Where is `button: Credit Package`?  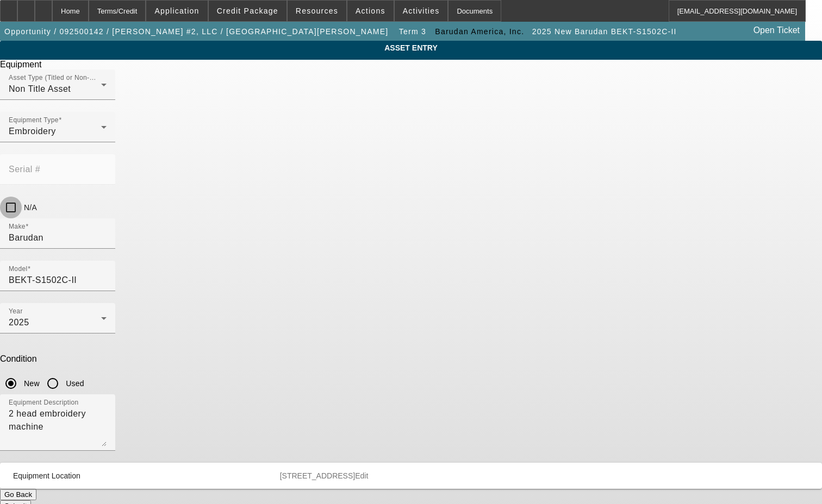
button: Credit Package is located at coordinates (247, 11).